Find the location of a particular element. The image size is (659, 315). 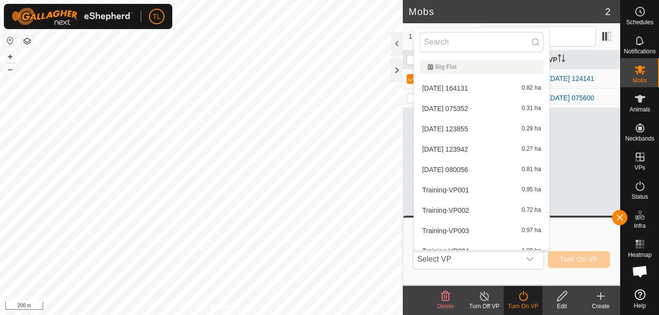

button: Map Layers is located at coordinates (27, 41).